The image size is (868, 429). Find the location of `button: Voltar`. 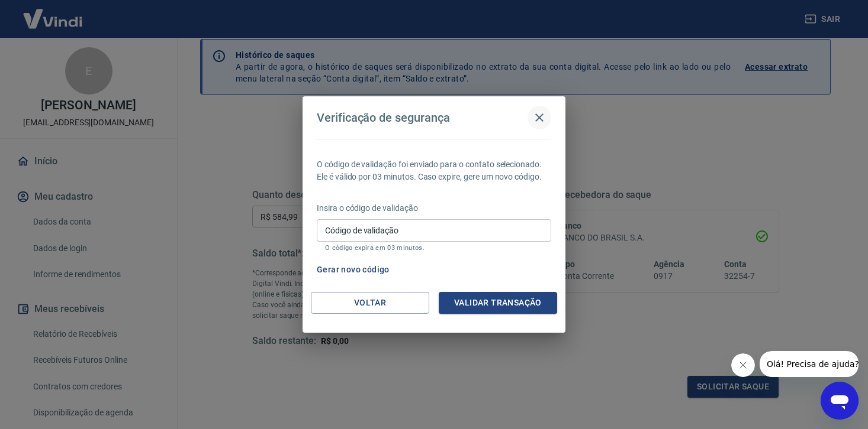

button: Voltar is located at coordinates (370, 303).